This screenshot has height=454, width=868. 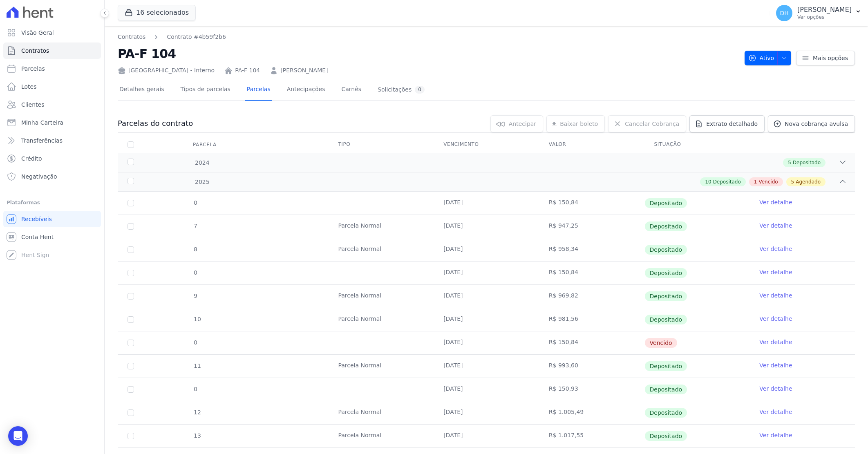 What do you see at coordinates (39, 177) in the screenshot?
I see `span: Negativação` at bounding box center [39, 177].